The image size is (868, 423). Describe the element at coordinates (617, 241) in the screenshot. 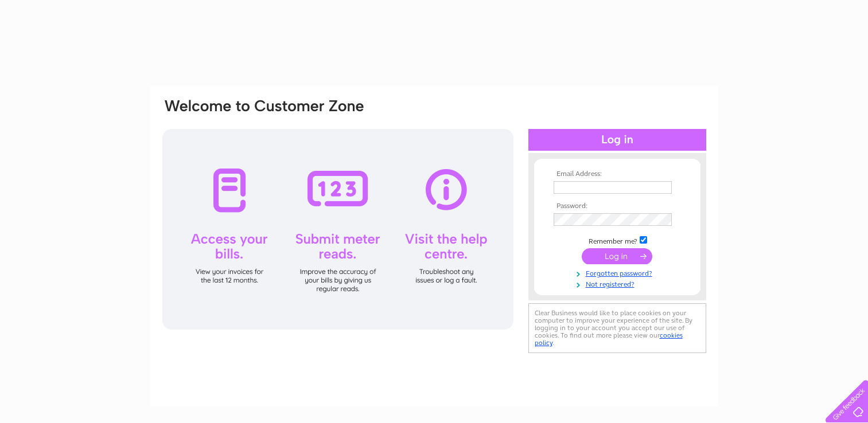

I see `td: Remember me?` at that location.